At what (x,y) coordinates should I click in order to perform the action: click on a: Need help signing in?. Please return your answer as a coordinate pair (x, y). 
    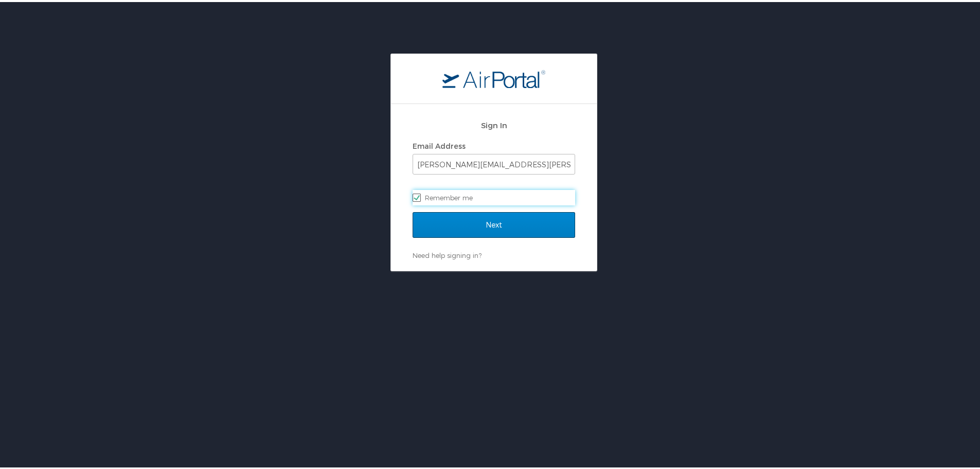
    Looking at the image, I should click on (447, 253).